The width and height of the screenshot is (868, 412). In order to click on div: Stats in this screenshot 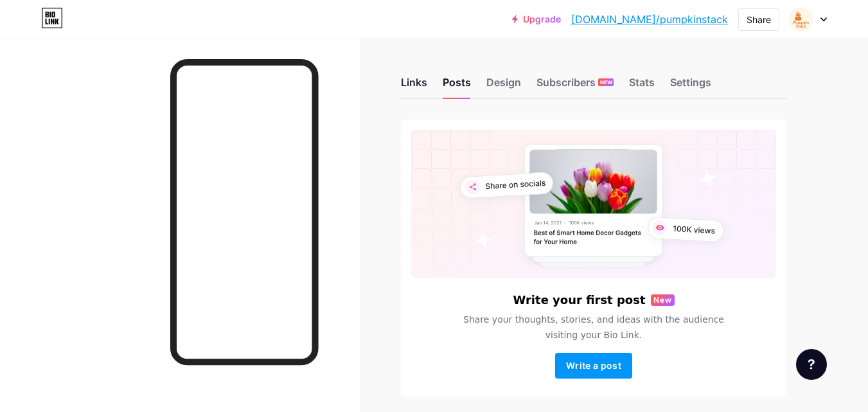, I will do `click(642, 86)`.